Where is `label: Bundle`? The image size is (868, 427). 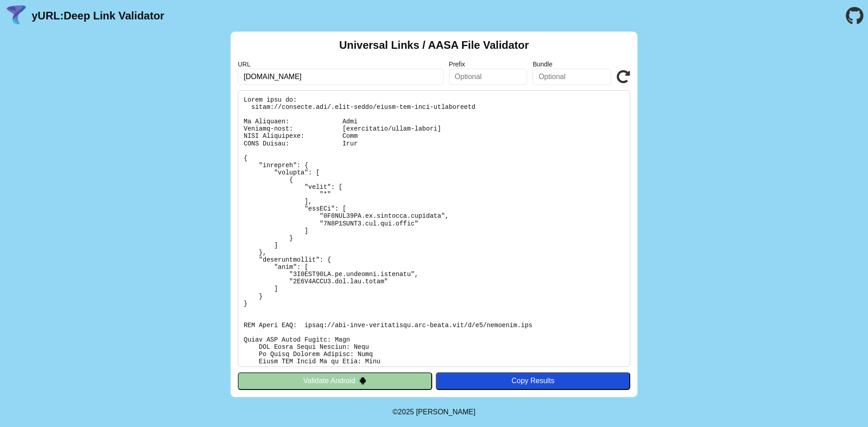
label: Bundle is located at coordinates (572, 64).